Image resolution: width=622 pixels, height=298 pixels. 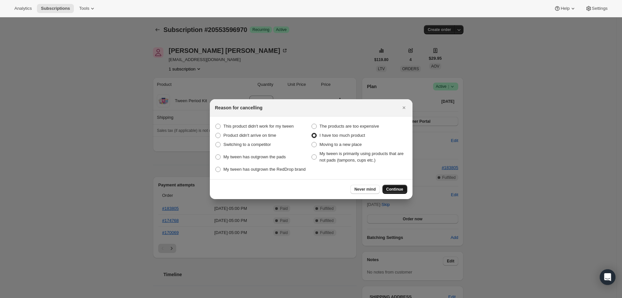 What do you see at coordinates (596, 8) in the screenshot?
I see `button: Settings` at bounding box center [596, 8].